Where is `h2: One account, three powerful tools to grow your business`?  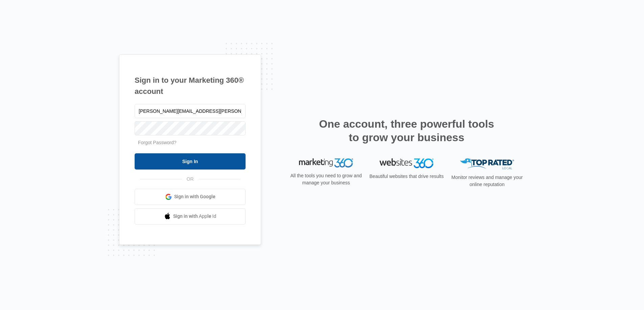
h2: One account, three powerful tools to grow your business is located at coordinates (406, 131).